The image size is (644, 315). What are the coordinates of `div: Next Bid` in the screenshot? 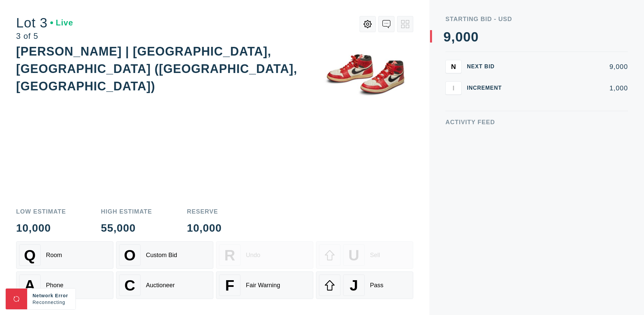 It's located at (487, 67).